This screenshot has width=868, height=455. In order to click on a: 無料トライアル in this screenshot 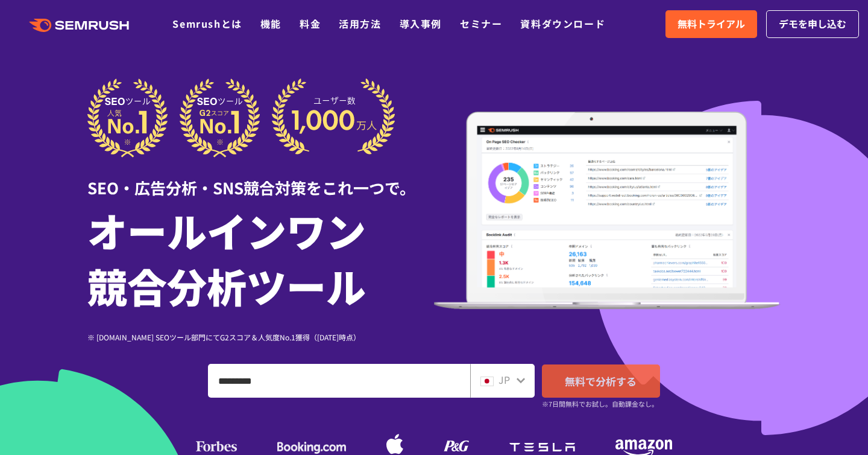, I will do `click(712, 24)`.